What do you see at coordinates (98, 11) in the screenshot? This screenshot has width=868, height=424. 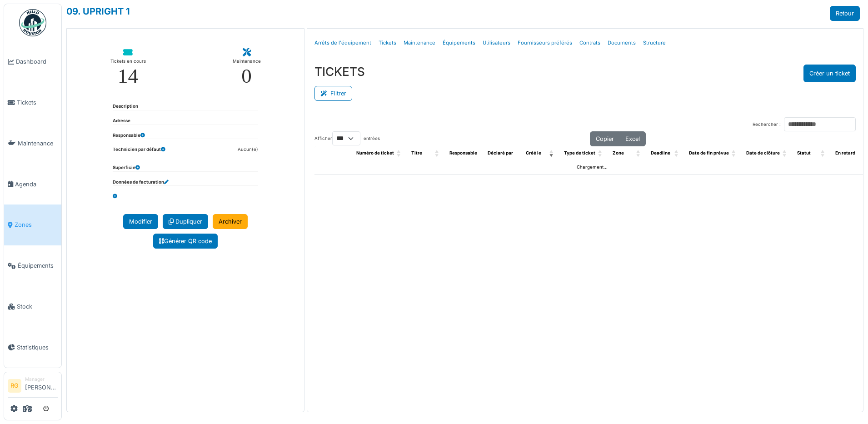 I see `a: 09. UPRIGHT 1` at bounding box center [98, 11].